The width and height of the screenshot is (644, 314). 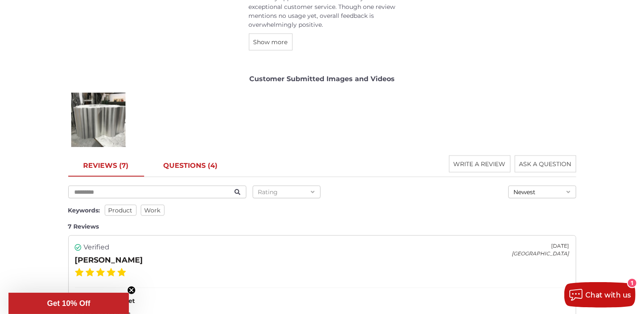 What do you see at coordinates (600, 295) in the screenshot?
I see `button: Chat with us` at bounding box center [600, 295].